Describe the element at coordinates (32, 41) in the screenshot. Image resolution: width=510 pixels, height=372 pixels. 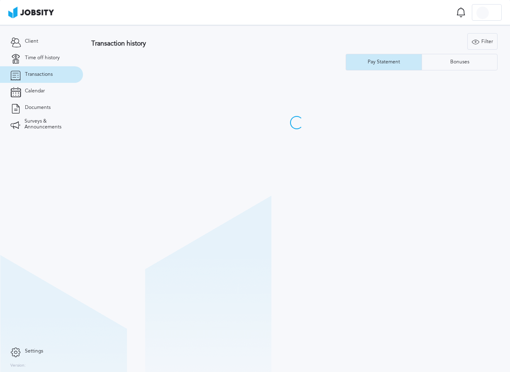
I see `span: Client` at that location.